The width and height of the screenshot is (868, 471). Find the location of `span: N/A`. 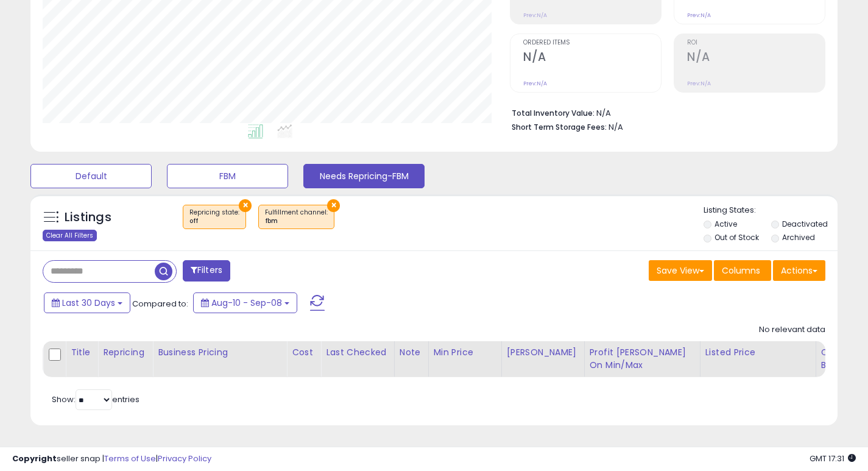

span: N/A is located at coordinates (615, 126).